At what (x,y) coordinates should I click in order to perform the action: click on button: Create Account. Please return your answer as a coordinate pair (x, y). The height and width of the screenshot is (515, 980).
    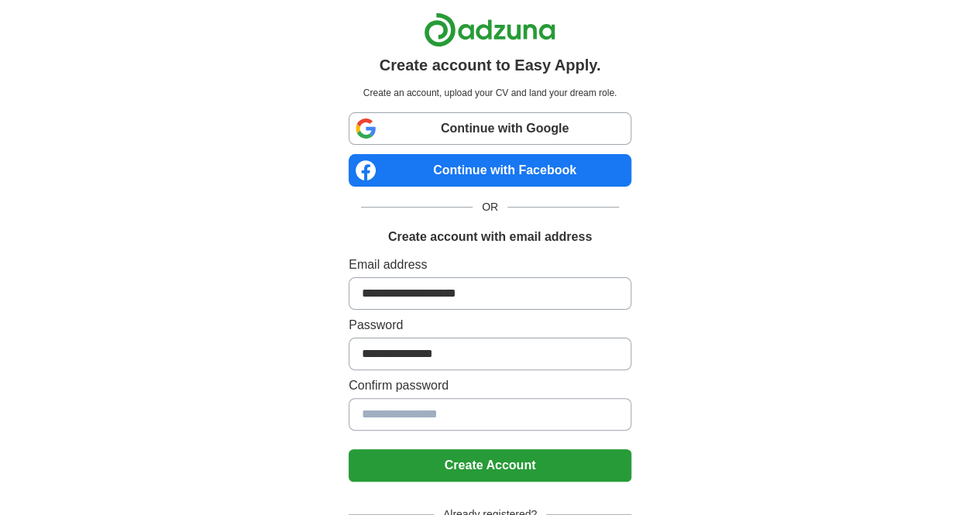
    Looking at the image, I should click on (490, 466).